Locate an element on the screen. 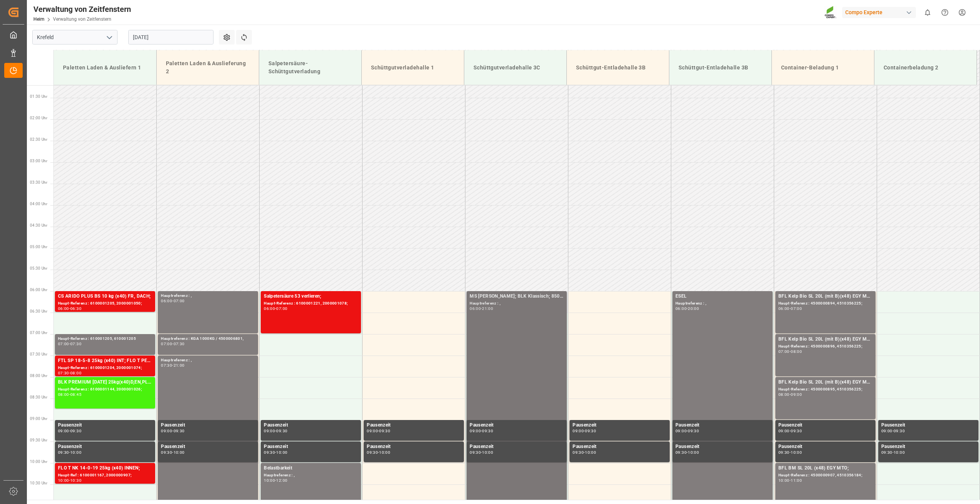  span: 01:30 Uhr is located at coordinates (39, 96).